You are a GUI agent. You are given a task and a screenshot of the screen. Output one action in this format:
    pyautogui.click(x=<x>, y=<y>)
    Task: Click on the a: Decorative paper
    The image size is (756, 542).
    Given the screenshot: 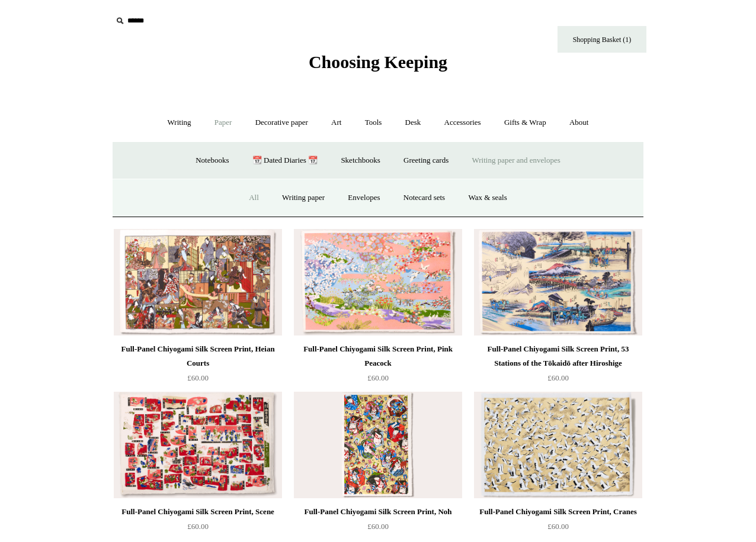 What is the action you would take?
    pyautogui.click(x=281, y=123)
    